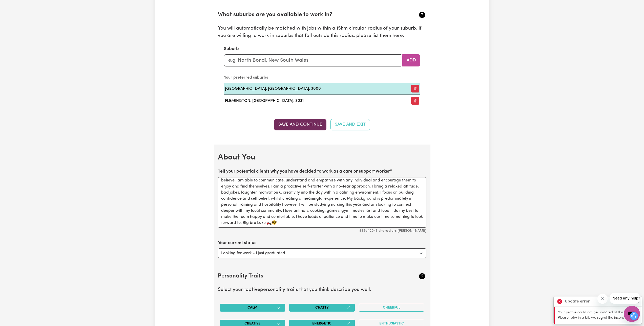 Image resolution: width=644 pixels, height=326 pixels. I want to click on button: Chatty, so click(322, 308).